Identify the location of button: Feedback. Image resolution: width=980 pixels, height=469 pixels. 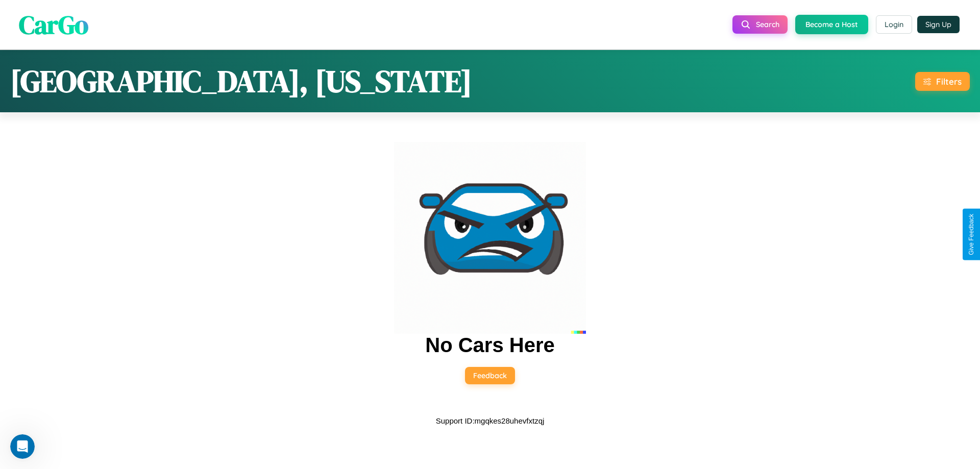
(490, 376).